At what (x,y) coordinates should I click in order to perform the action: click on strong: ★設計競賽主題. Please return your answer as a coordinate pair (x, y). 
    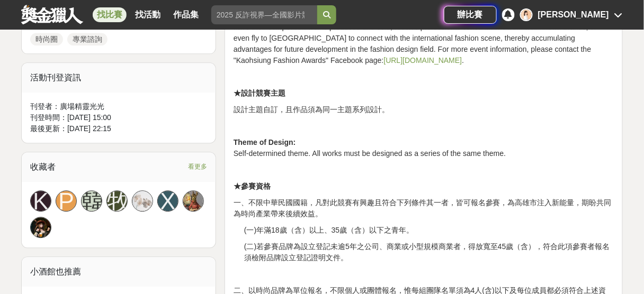
    Looking at the image, I should click on (259, 93).